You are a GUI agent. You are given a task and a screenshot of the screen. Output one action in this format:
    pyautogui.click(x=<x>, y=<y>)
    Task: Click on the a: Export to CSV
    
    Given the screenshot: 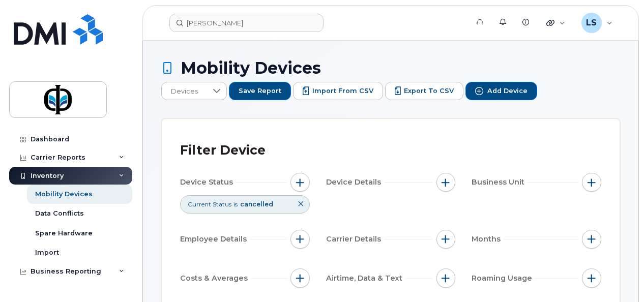 What is the action you would take?
    pyautogui.click(x=424, y=91)
    